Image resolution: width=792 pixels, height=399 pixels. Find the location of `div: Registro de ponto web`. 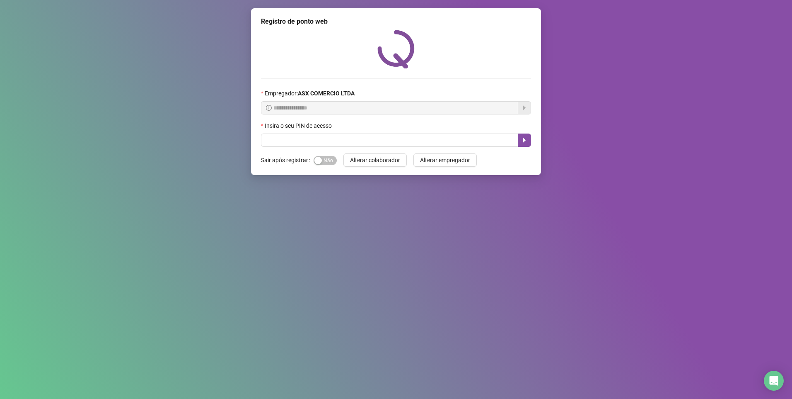

div: Registro de ponto web is located at coordinates (396, 22).